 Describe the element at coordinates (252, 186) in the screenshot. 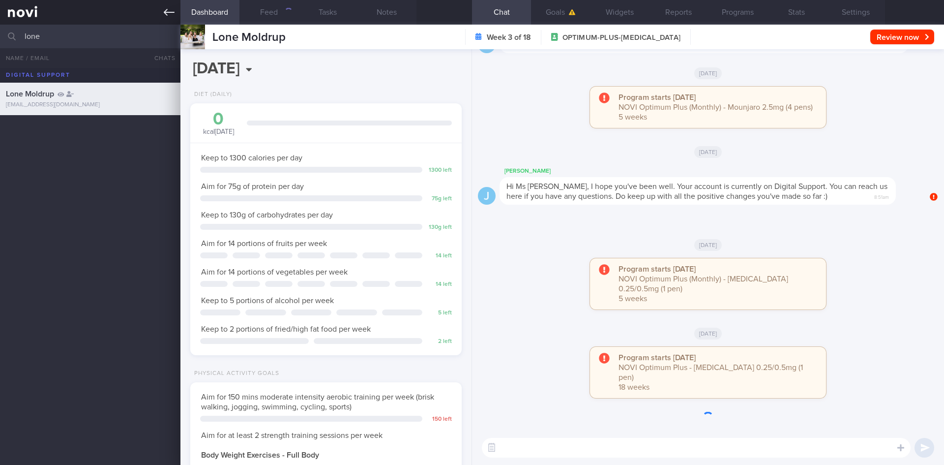

I see `span: Aim for 75g of protein per day` at that location.